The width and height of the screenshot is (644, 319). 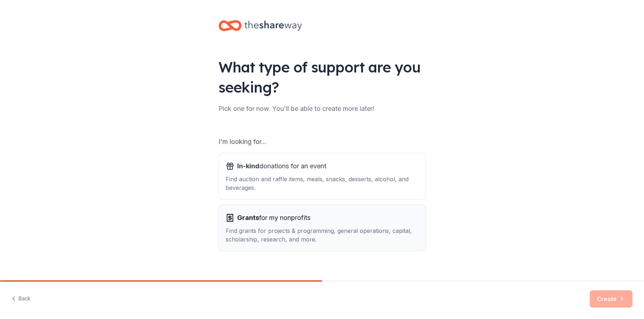 What do you see at coordinates (282, 166) in the screenshot?
I see `span: donations for an event` at bounding box center [282, 166].